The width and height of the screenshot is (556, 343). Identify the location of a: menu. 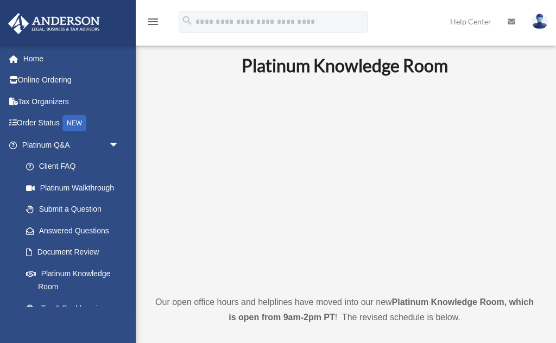
(153, 23).